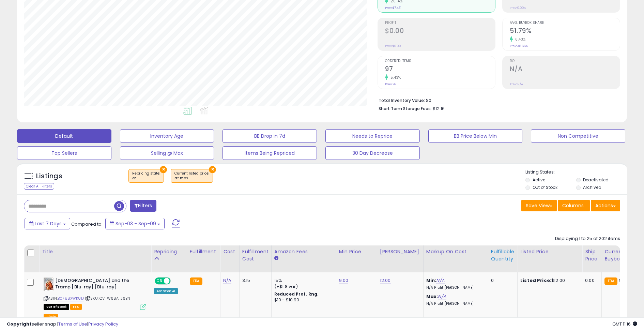 This screenshot has width=644, height=331. Describe the element at coordinates (497, 100) in the screenshot. I see `li: $0` at that location.